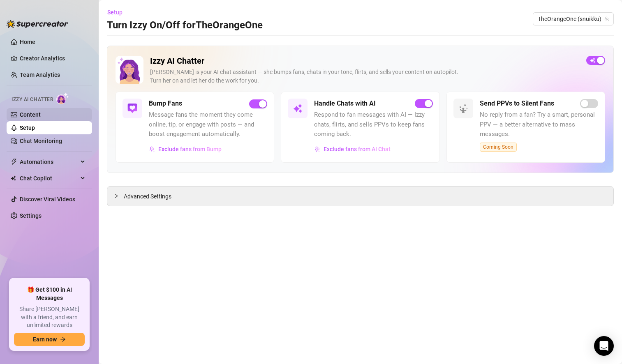 This screenshot has width=622, height=364. Describe the element at coordinates (117, 196) in the screenshot. I see `span: collapsed` at that location.